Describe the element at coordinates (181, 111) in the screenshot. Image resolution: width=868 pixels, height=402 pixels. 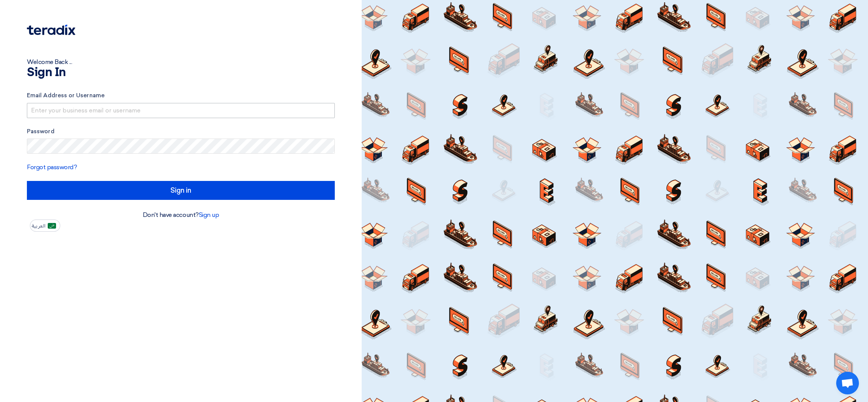
I see `input: Enter your business email or username` at that location.